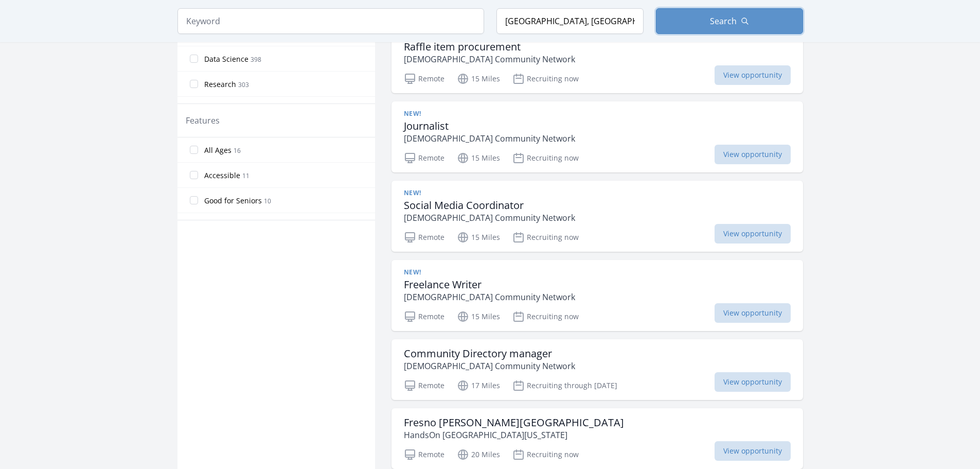 The height and width of the screenshot is (469, 980). Describe the element at coordinates (194, 200) in the screenshot. I see `input: Good for Seniors 10` at that location.